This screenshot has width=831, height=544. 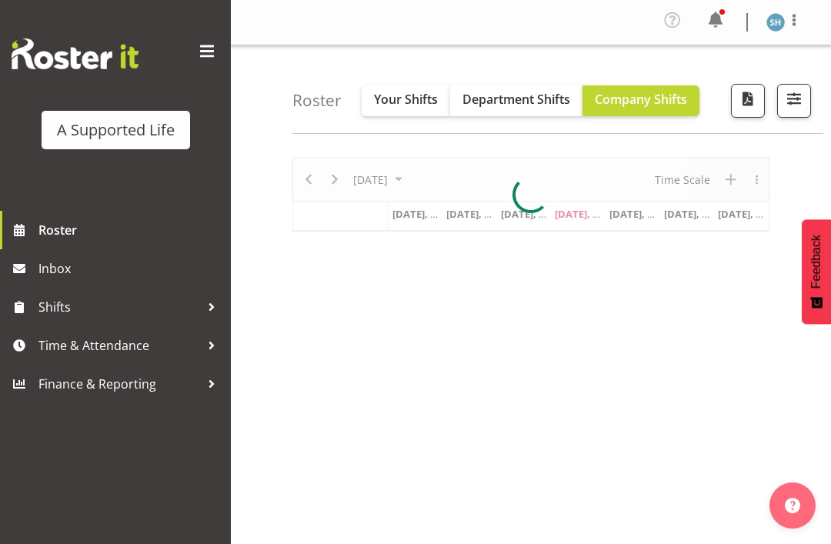 I want to click on span: Shifts, so click(x=119, y=307).